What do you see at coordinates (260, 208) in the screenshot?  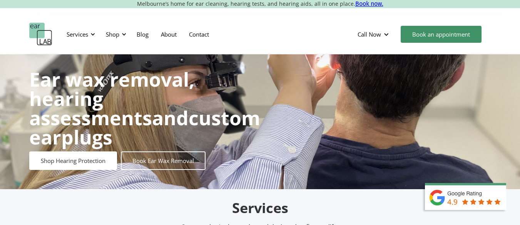 I see `h2: Services` at bounding box center [260, 208].